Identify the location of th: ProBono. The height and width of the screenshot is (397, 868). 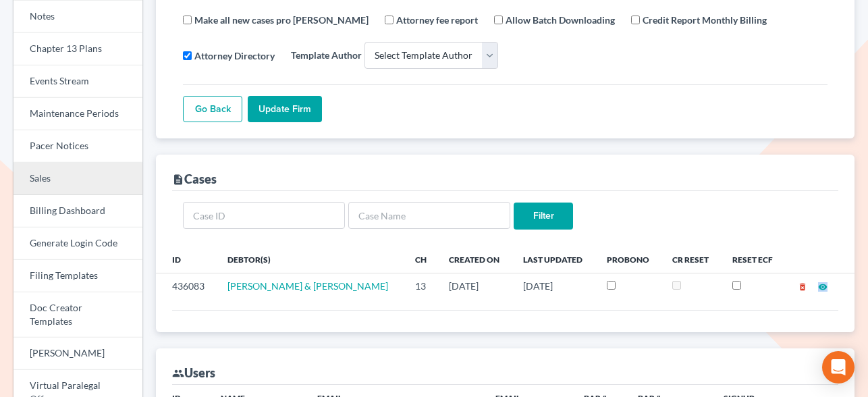
(629, 259).